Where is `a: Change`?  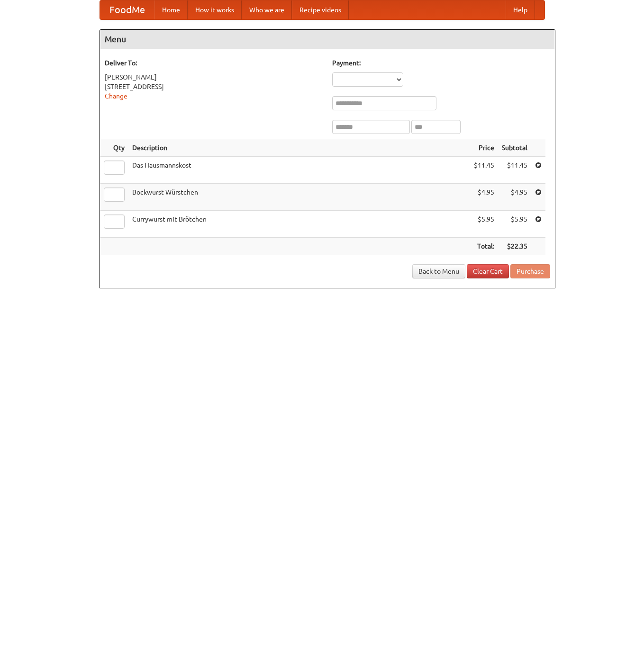 a: Change is located at coordinates (116, 96).